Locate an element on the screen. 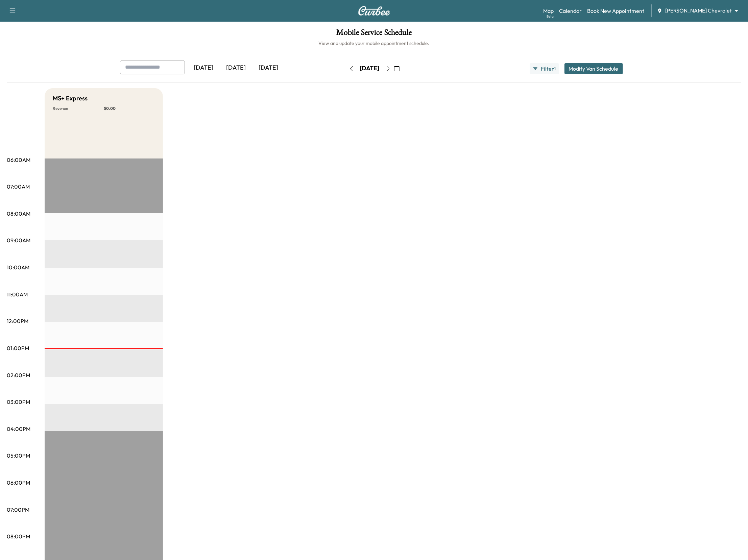 This screenshot has width=748, height=560. h6: View and update your mobile appointment schedule. is located at coordinates (374, 44).